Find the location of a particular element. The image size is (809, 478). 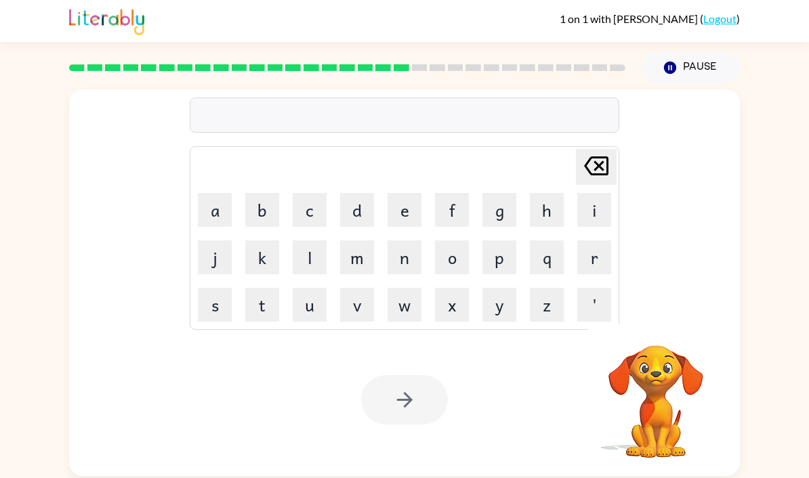

button: y is located at coordinates (499, 305).